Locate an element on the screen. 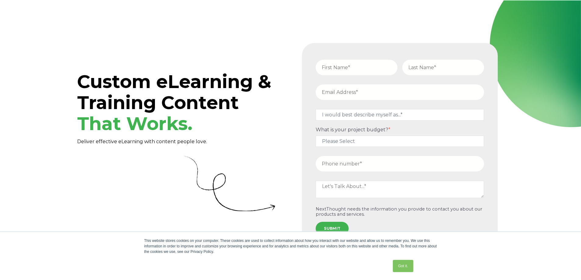 This screenshot has width=581, height=280. p: NextThought needs the information you provide to contact you about our products and services. is located at coordinates (400, 212).